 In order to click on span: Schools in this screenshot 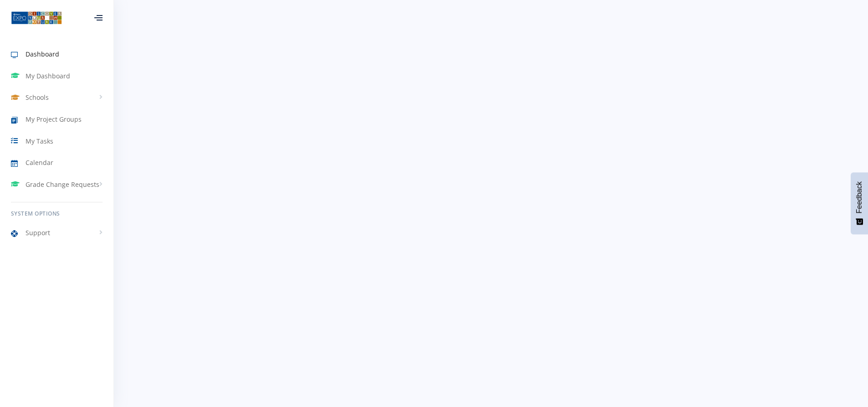, I will do `click(37, 97)`.